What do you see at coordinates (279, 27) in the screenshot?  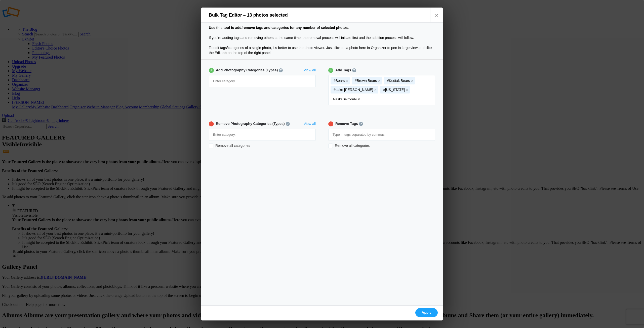 I see `b: Use this tool to add/remove tags and categories for any number of selected photos.` at bounding box center [279, 27].